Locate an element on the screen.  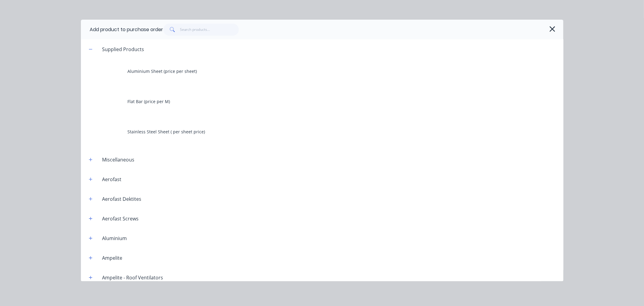
div: Aerofast is located at coordinates (112, 179).